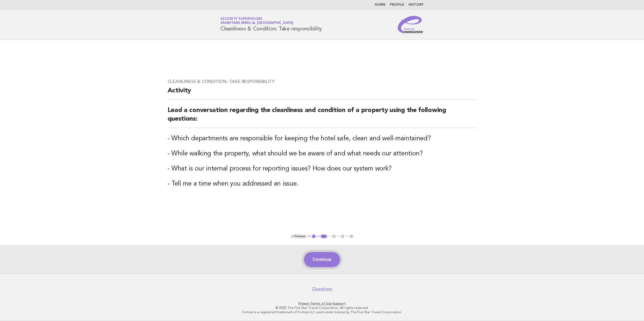 The image size is (644, 321). Describe the element at coordinates (314, 236) in the screenshot. I see `button: 1` at that location.